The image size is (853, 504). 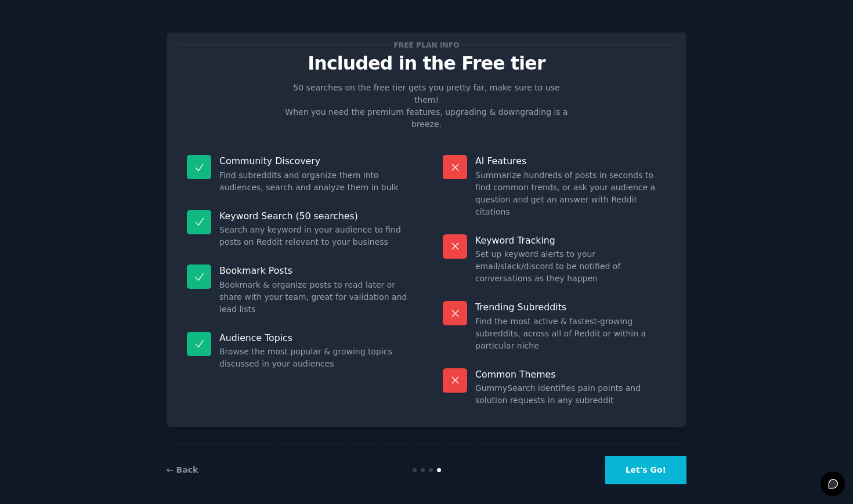 I want to click on p: Audience Topics, so click(x=315, y=338).